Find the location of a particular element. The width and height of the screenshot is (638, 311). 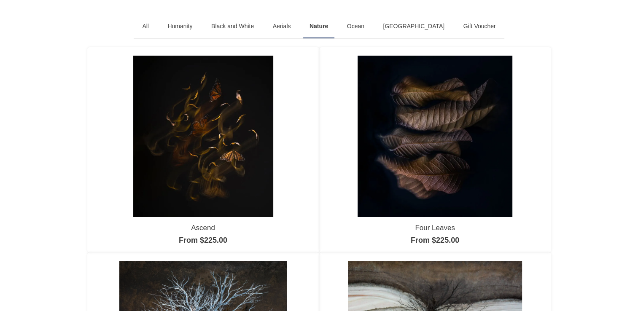

a: Gift Voucher is located at coordinates (480, 27).